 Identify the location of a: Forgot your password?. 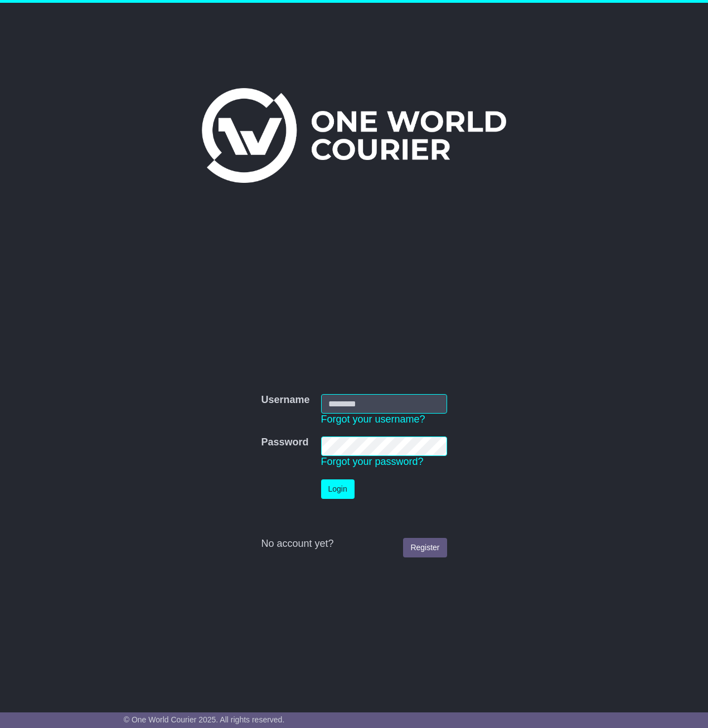
(373, 462).